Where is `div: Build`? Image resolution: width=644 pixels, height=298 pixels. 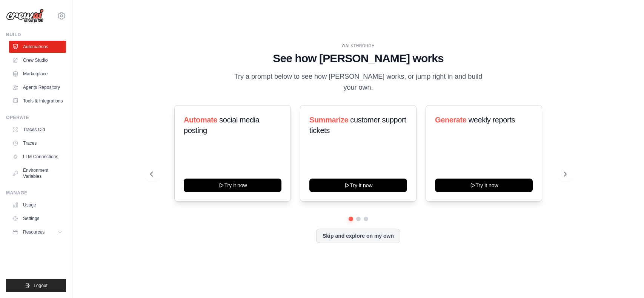
div: Build is located at coordinates (36, 35).